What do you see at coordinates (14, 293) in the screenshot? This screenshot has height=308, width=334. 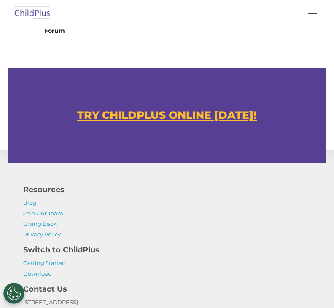 I see `button: Cookies Settings` at bounding box center [14, 293].